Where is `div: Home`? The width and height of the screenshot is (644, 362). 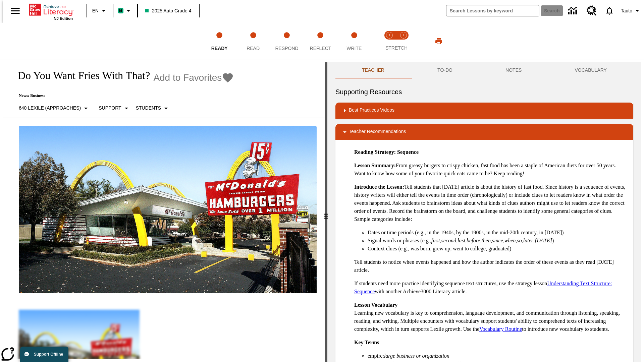 div: Home is located at coordinates (51, 11).